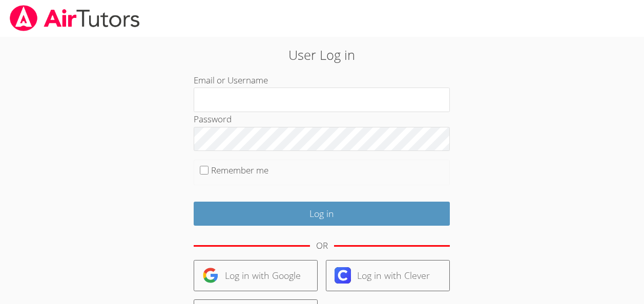 This screenshot has height=304, width=644. Describe the element at coordinates (388, 275) in the screenshot. I see `a: Log in with Clever` at that location.